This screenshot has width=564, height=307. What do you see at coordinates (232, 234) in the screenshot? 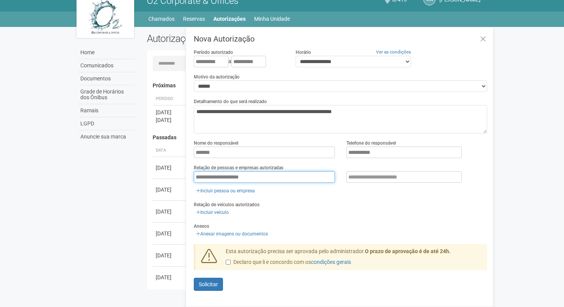
I see `a: Anexar imagens ou documentos` at bounding box center [232, 234].